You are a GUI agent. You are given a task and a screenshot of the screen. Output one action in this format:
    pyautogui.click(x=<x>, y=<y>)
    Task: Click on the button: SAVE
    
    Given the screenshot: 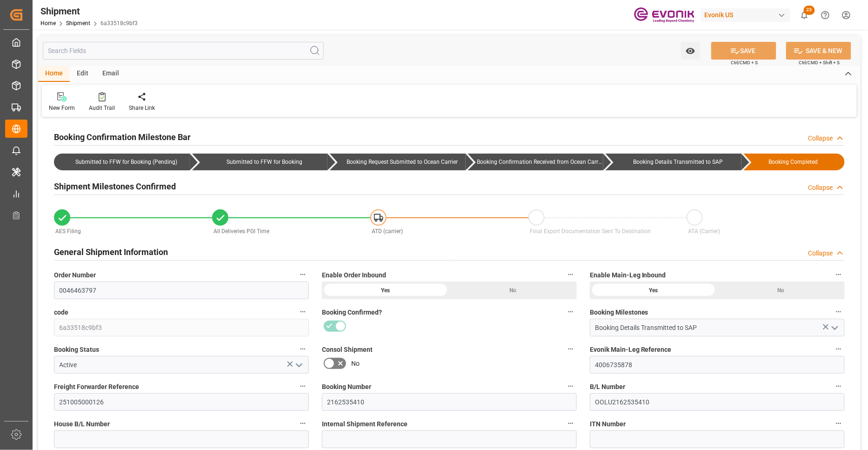 What is the action you would take?
    pyautogui.click(x=744, y=50)
    